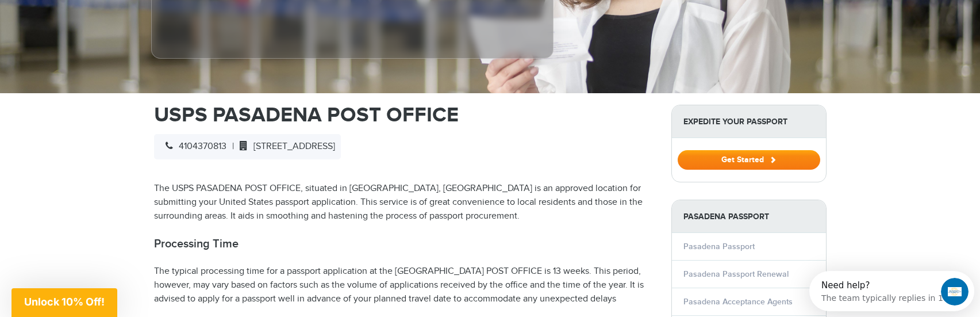  What do you see at coordinates (75, 15) in the screenshot?
I see `div: Need help?` at bounding box center [75, 15].